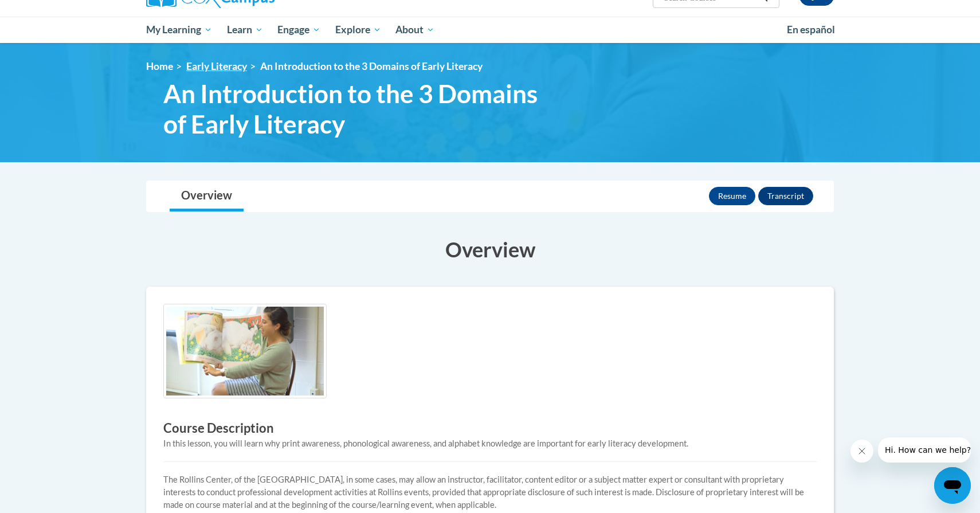  Describe the element at coordinates (159, 66) in the screenshot. I see `a: Home` at that location.